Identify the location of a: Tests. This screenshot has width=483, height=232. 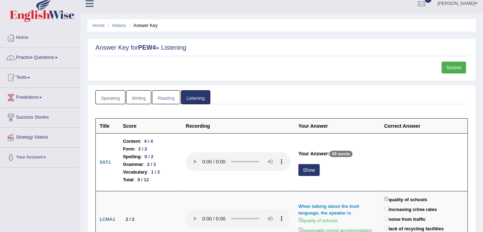
(40, 77).